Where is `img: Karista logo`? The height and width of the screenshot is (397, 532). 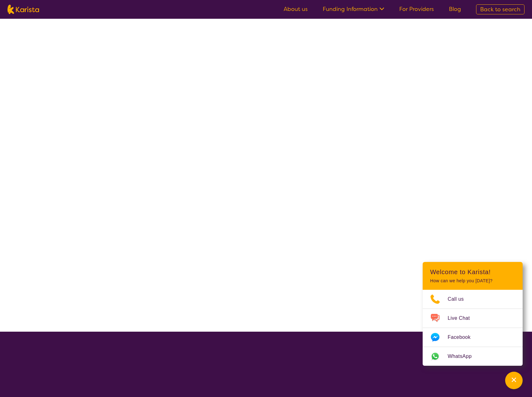
img: Karista logo is located at coordinates (23, 9).